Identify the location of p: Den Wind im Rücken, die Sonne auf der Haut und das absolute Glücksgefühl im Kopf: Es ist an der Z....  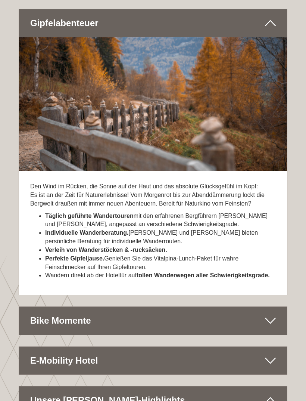
(153, 195).